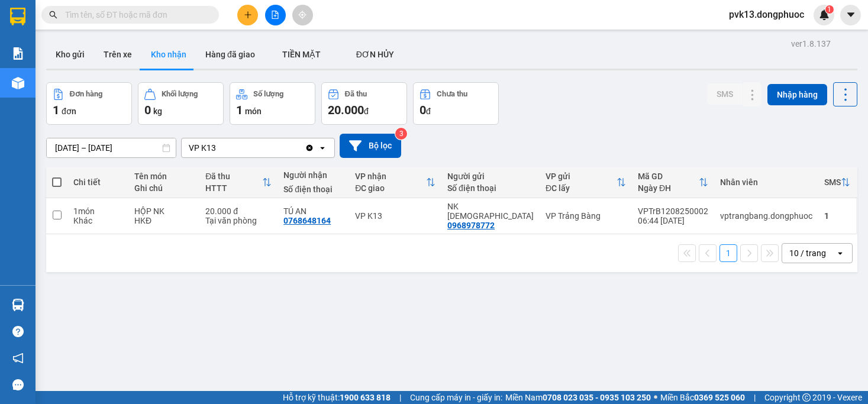  I want to click on span: Miền Nam, so click(578, 398).